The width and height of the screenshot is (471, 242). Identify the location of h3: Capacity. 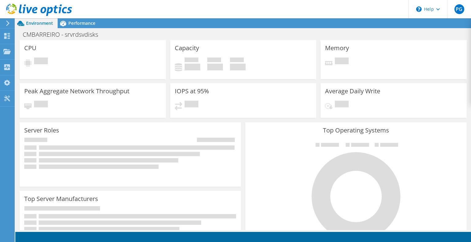
(187, 48).